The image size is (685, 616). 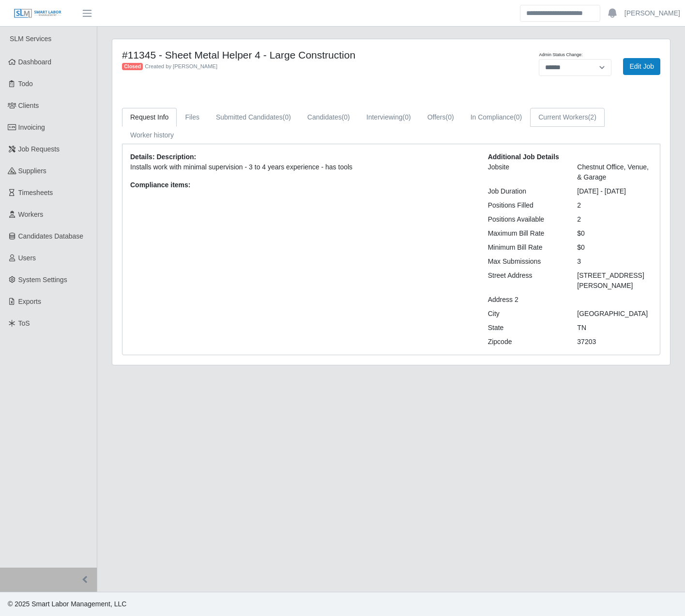 What do you see at coordinates (523, 157) in the screenshot?
I see `b: Additional Job Details` at bounding box center [523, 157].